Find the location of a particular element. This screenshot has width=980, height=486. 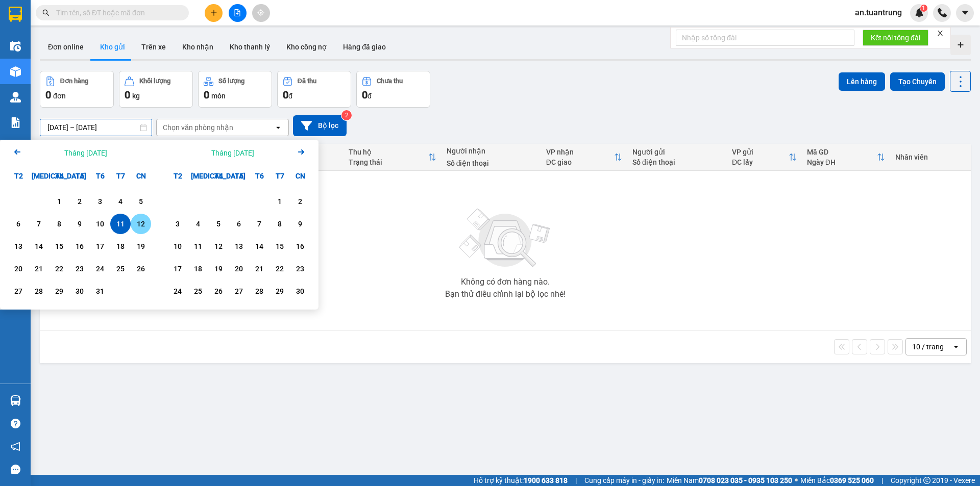

span: notification is located at coordinates (15, 446).